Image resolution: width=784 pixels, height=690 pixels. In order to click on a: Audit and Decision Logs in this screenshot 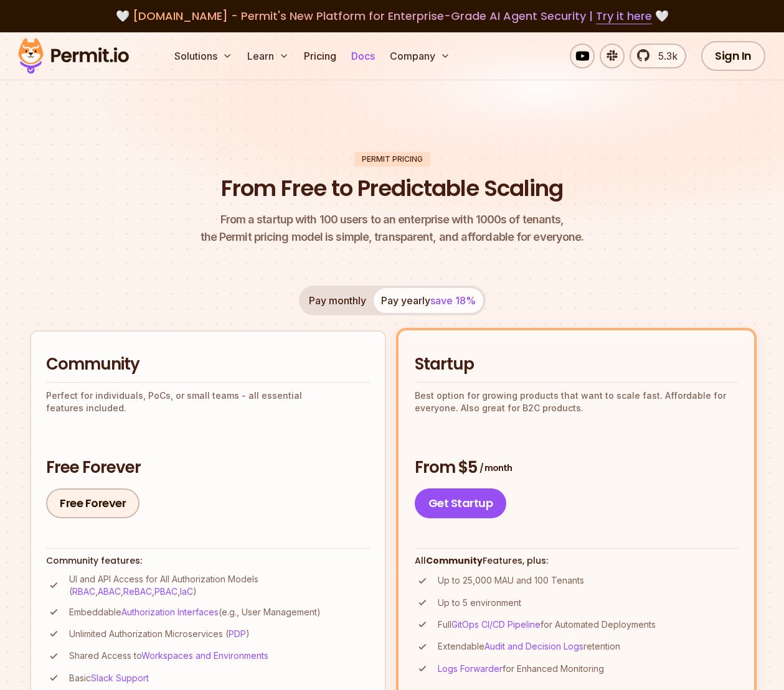, I will do `click(534, 646)`.